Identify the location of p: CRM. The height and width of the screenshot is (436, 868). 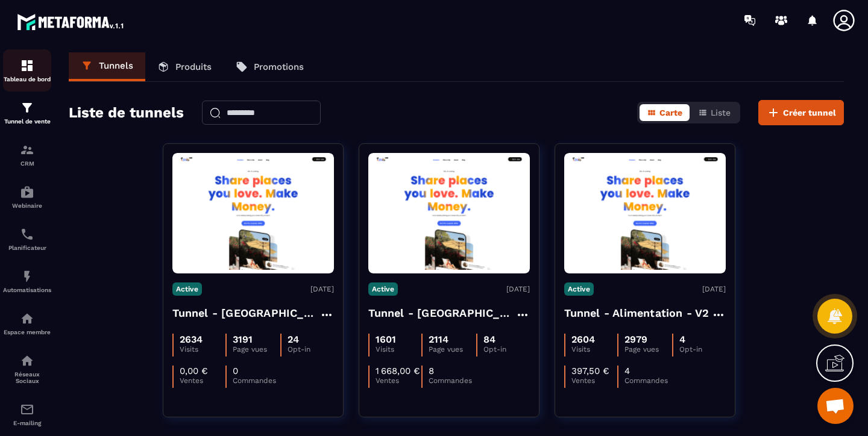
(27, 163).